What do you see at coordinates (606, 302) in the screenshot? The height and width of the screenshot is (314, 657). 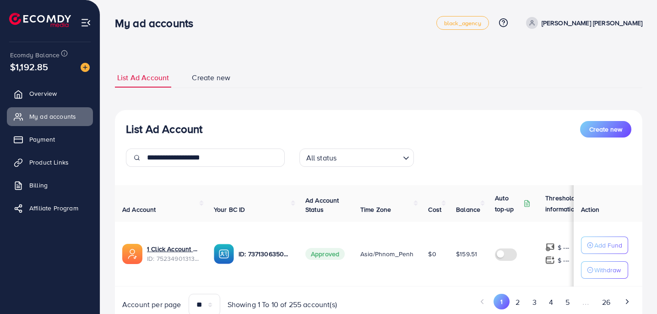 I see `button: Go to page 26` at bounding box center [606, 302].